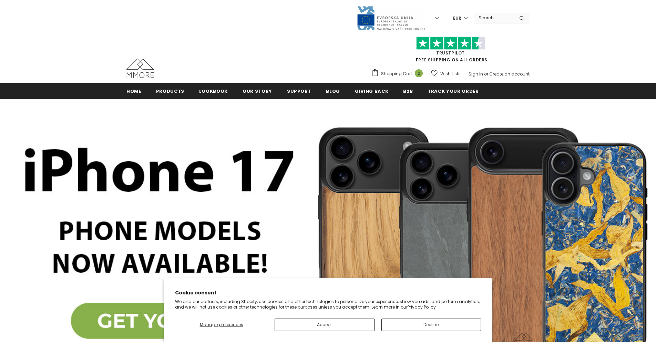 The height and width of the screenshot is (342, 656). Describe the element at coordinates (299, 91) in the screenshot. I see `span: support` at that location.